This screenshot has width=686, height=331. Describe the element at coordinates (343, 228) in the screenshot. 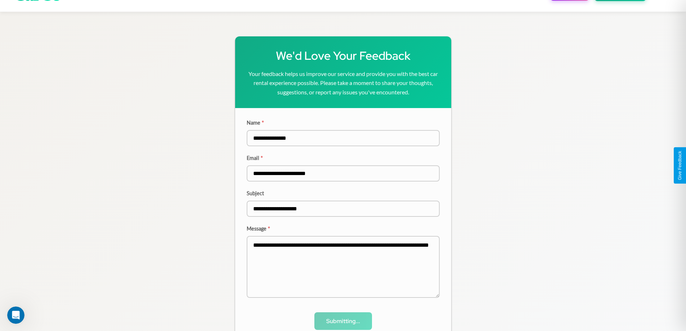

I see `label: Message` at that location.